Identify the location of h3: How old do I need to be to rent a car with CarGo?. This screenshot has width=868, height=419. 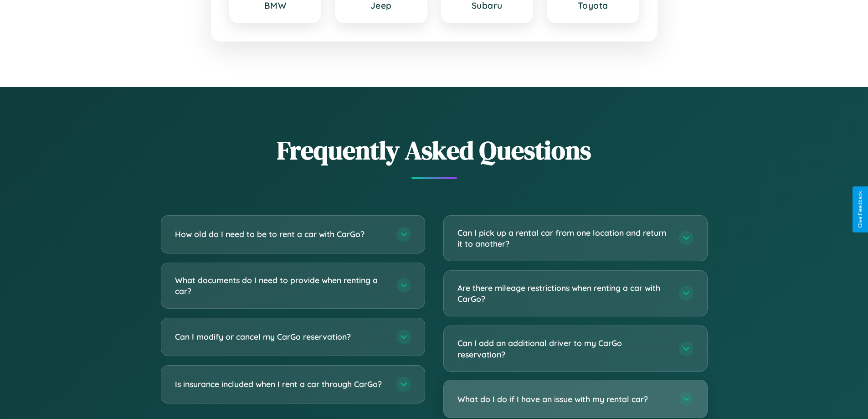
(281, 234).